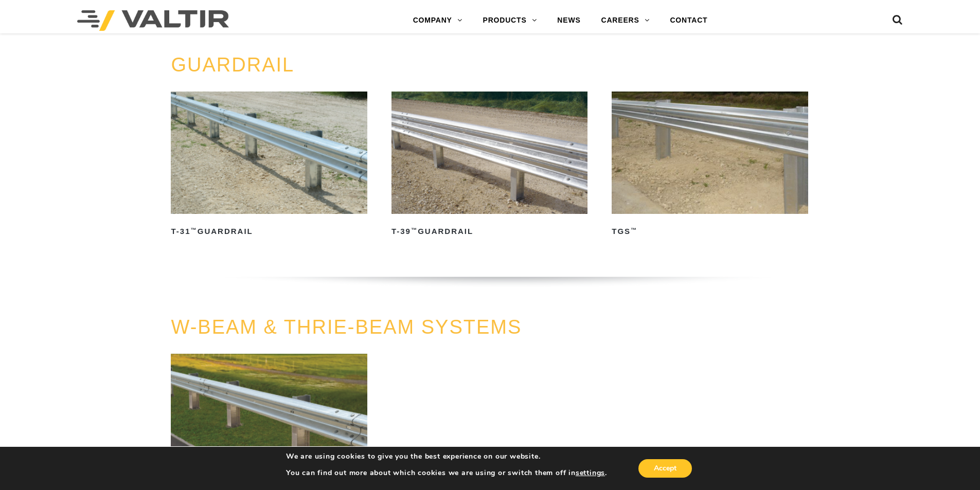 Image resolution: width=980 pixels, height=490 pixels. Describe the element at coordinates (438, 20) in the screenshot. I see `a: COMPANY` at that location.